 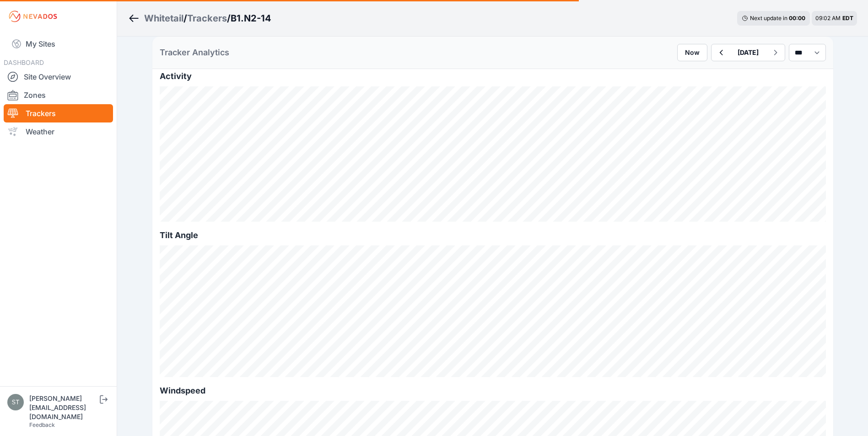 What do you see at coordinates (164, 18) in the screenshot?
I see `a: Whitetail` at bounding box center [164, 18].